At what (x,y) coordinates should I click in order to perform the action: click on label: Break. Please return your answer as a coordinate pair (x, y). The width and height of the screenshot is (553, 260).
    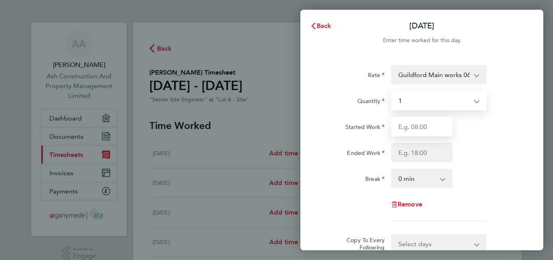
    Looking at the image, I should click on (375, 180).